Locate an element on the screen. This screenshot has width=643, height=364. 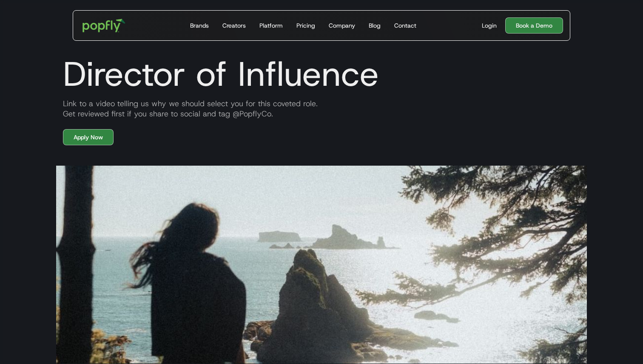
div: Creators is located at coordinates (234, 26).